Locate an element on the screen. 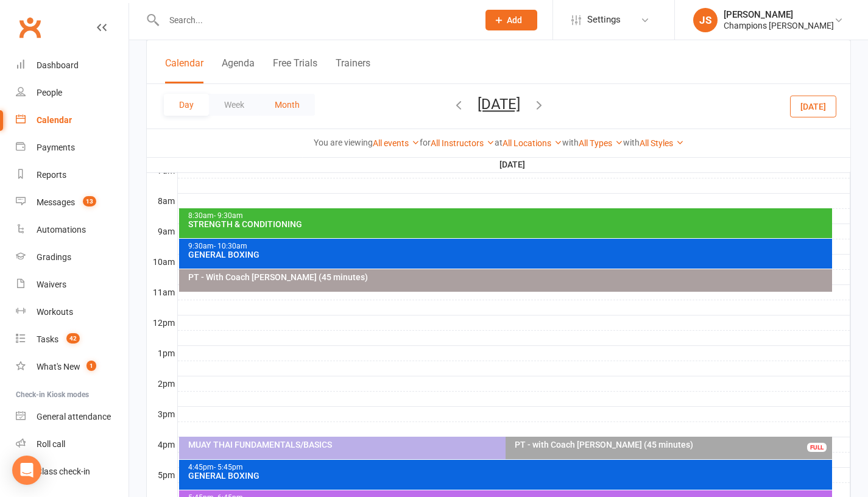  a: What's New1 is located at coordinates (72, 367).